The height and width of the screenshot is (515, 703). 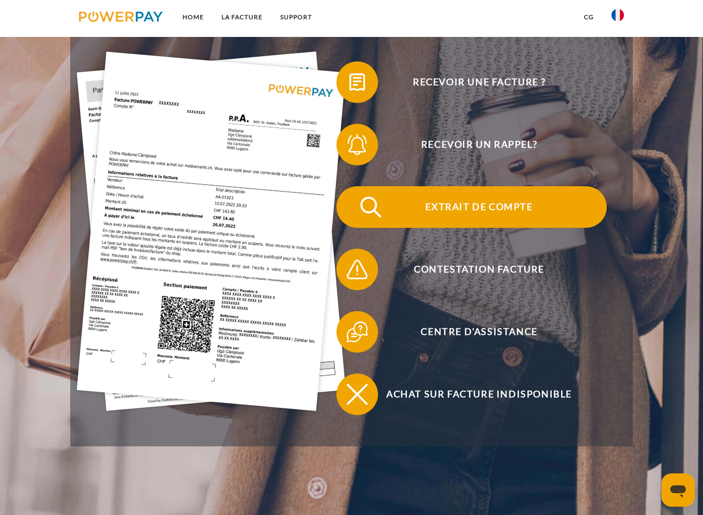 What do you see at coordinates (357, 394) in the screenshot?
I see `img: qb_close.svg` at bounding box center [357, 394].